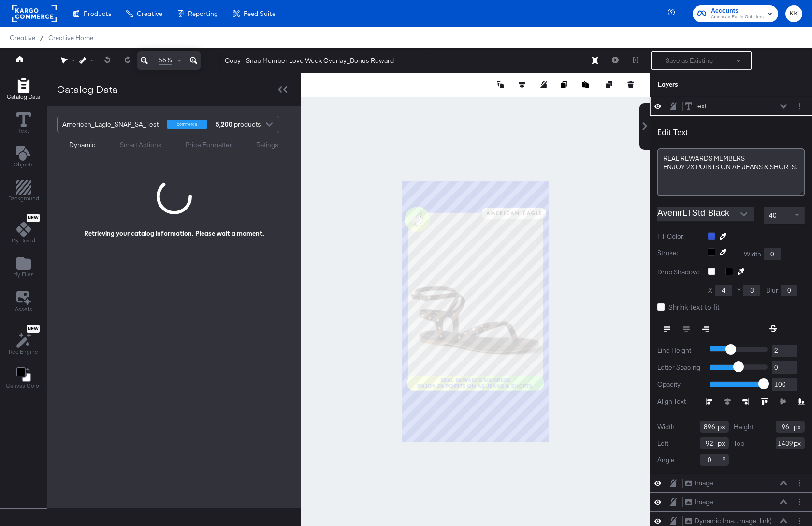 The image size is (812, 526). I want to click on label: Left, so click(663, 443).